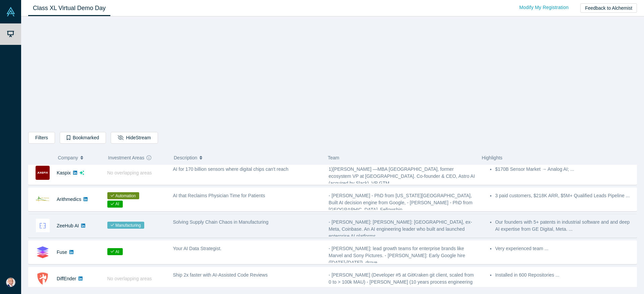 This screenshot has height=294, width=644. Describe the element at coordinates (219, 196) in the screenshot. I see `span: AI that Reclaims Physician Time for Patients` at that location.